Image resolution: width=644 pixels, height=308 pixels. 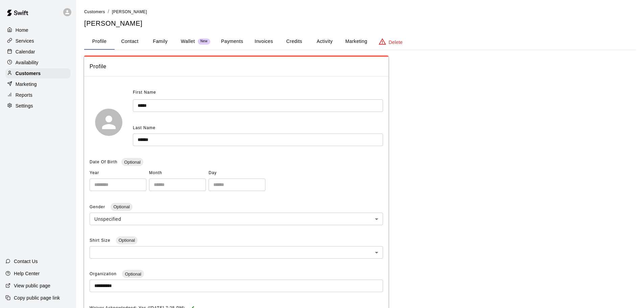 I want to click on button: Invoices, so click(x=263, y=41).